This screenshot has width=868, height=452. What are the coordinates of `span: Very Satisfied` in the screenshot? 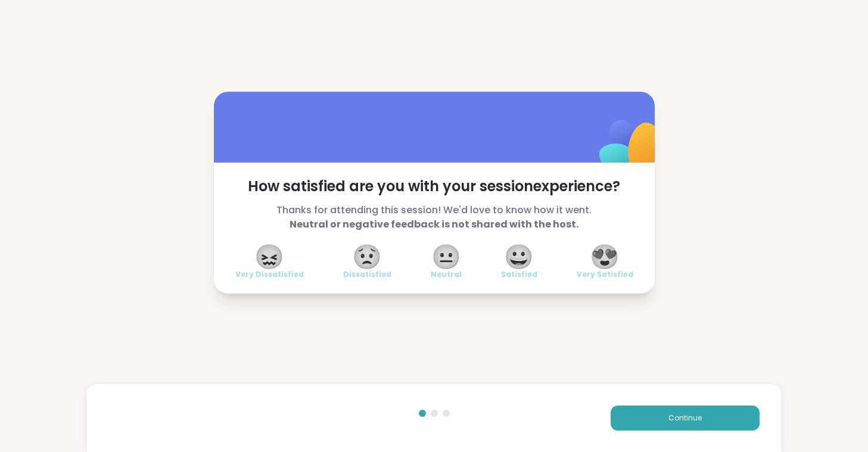 It's located at (605, 274).